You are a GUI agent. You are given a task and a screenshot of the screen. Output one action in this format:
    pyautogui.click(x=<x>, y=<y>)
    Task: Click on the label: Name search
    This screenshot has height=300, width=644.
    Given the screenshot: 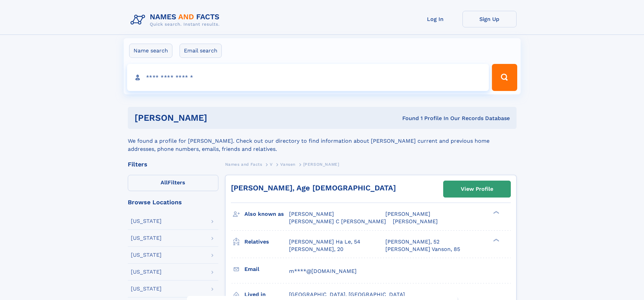 What is the action you would take?
    pyautogui.click(x=151, y=51)
    